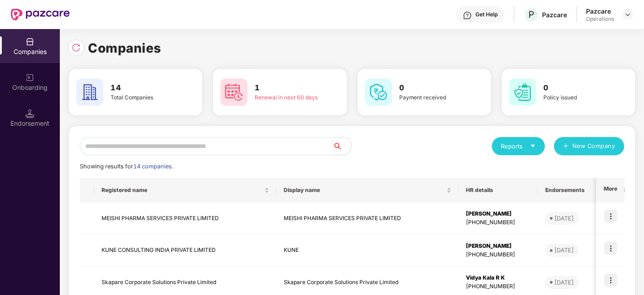 Image resolution: width=644 pixels, height=295 pixels. What do you see at coordinates (143, 88) in the screenshot?
I see `h3: 14` at bounding box center [143, 88].